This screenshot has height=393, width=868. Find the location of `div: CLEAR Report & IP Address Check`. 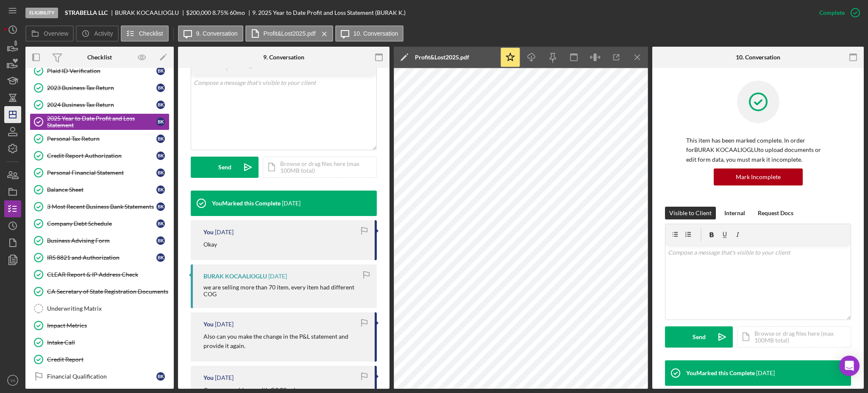

div: CLEAR Report & IP Address Check is located at coordinates (108, 275).